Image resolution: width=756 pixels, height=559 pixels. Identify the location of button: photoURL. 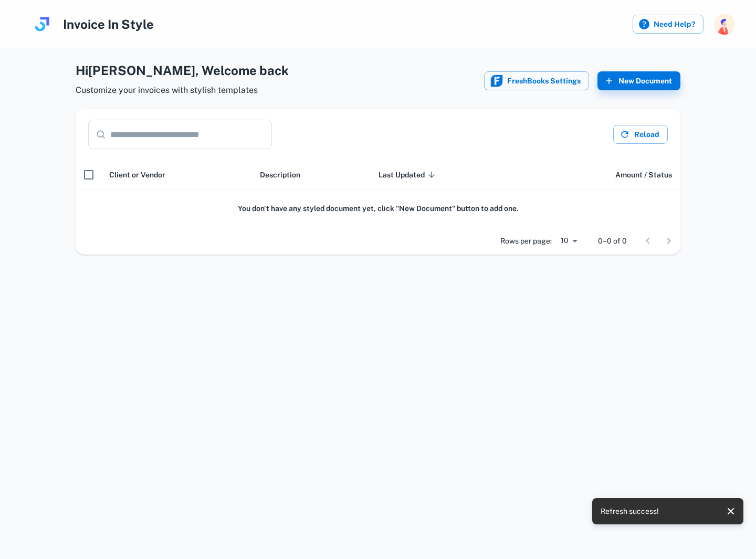
(725, 24).